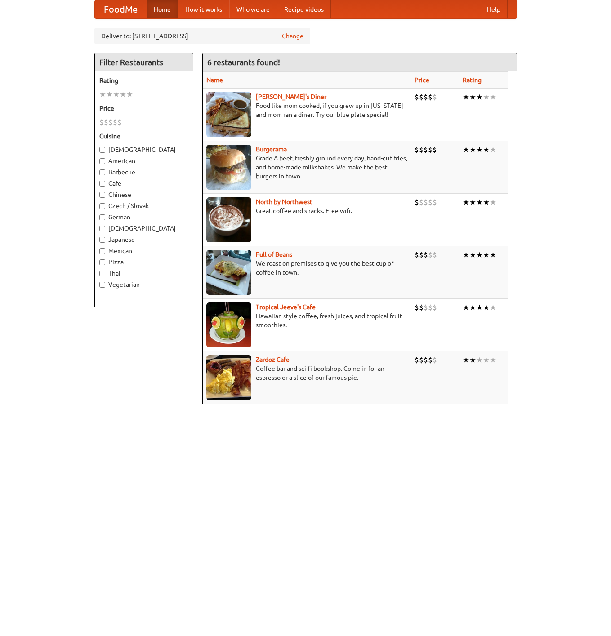  I want to click on p: Coffee bar and sci-fi bookshop. Come in for an espresso or a slice of our famous pie., so click(307, 373).